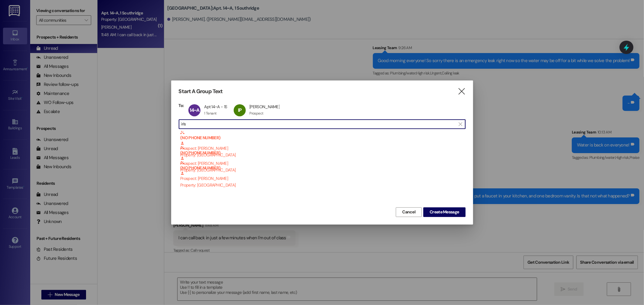 The height and width of the screenshot is (305, 644). What do you see at coordinates (195, 110) in the screenshot?
I see `span: 14~A` at bounding box center [195, 110].